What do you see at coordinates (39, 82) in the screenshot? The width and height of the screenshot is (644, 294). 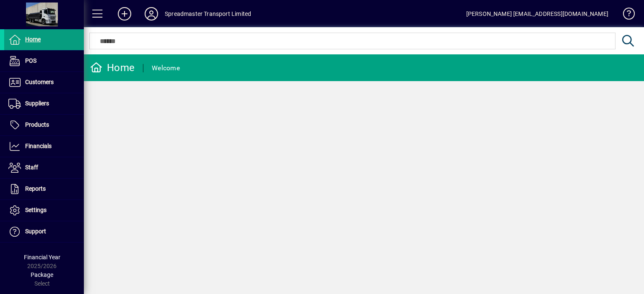 I see `span: Customers` at bounding box center [39, 82].